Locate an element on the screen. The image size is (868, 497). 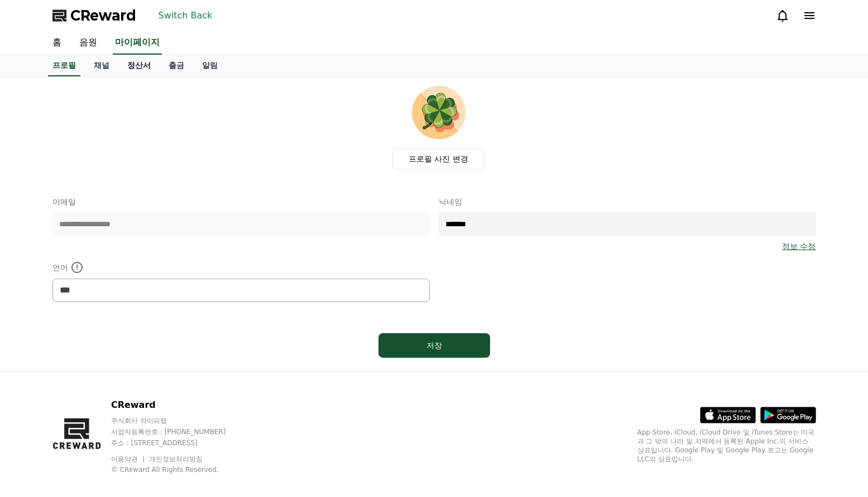
a: 프로필 is located at coordinates (64, 65).